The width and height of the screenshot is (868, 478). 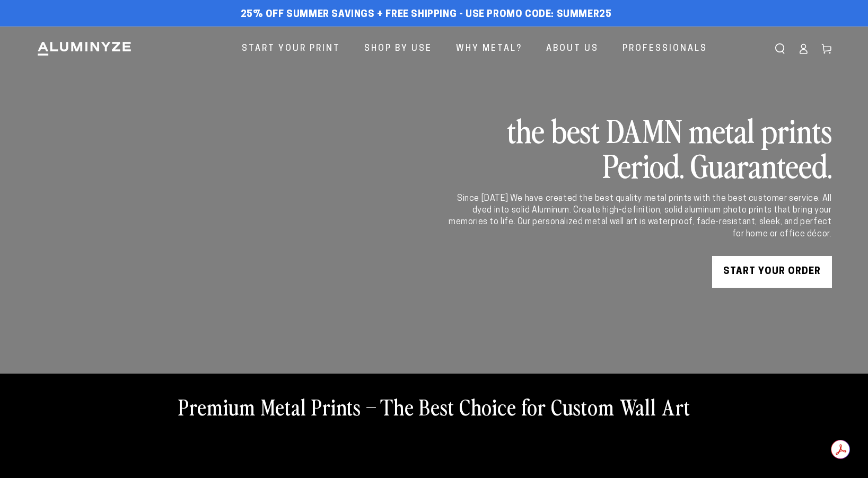 What do you see at coordinates (291, 49) in the screenshot?
I see `a: Start Your Print` at bounding box center [291, 49].